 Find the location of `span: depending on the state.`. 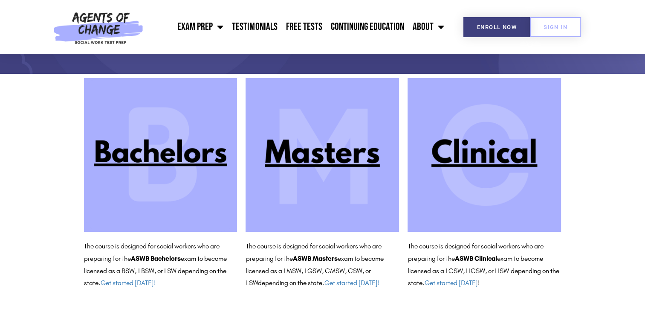

span: depending on the state. is located at coordinates (318, 282).